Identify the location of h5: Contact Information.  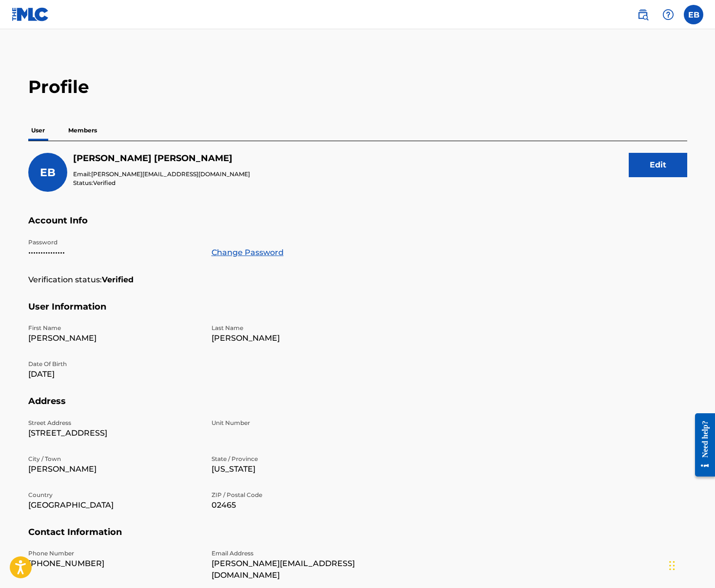
(358, 538).